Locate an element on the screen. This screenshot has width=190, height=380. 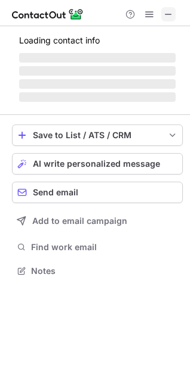
p: Loading contact info is located at coordinates (97, 41).